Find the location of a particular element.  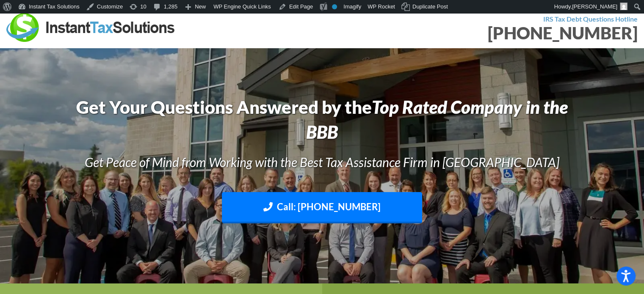

strong: IRS Tax Debt Questions Hotline is located at coordinates (590, 19).